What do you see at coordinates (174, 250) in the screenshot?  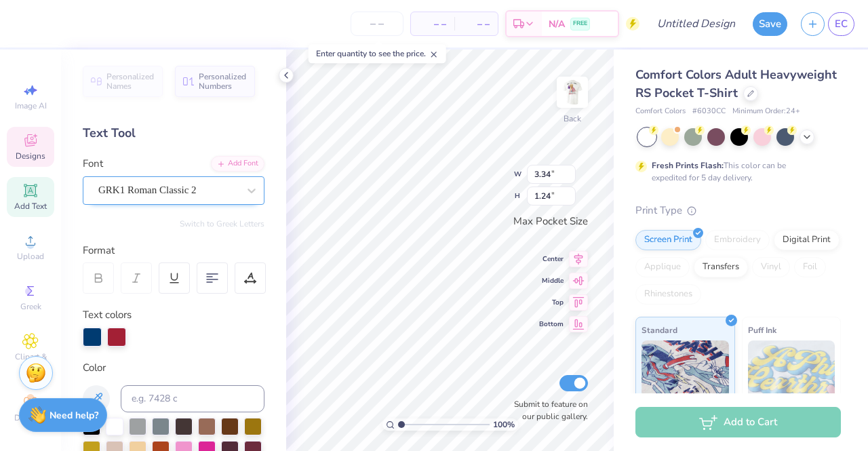 I see `div: Format` at bounding box center [174, 250].